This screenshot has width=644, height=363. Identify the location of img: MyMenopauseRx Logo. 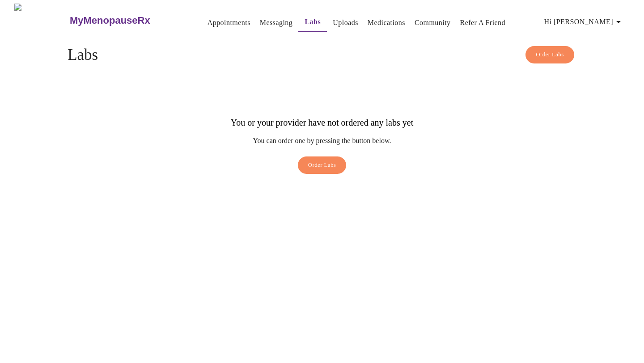
(41, 20).